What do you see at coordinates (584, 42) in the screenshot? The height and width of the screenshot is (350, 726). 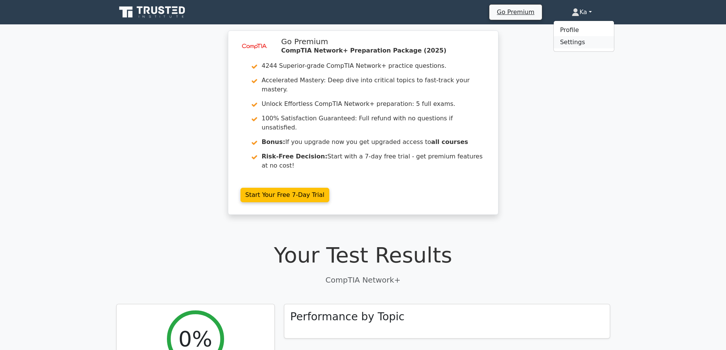 I see `a: Settings` at bounding box center [584, 42].